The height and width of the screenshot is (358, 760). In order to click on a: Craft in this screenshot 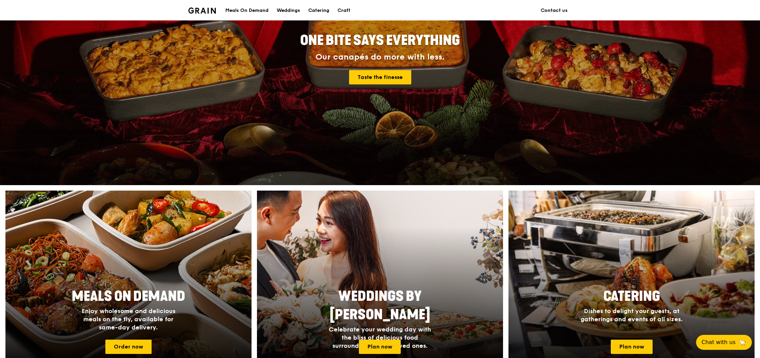, I will do `click(344, 11)`.